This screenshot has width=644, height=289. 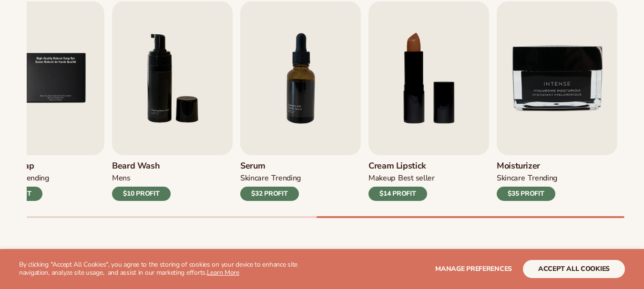 What do you see at coordinates (270, 166) in the screenshot?
I see `h3: Serum` at bounding box center [270, 166].